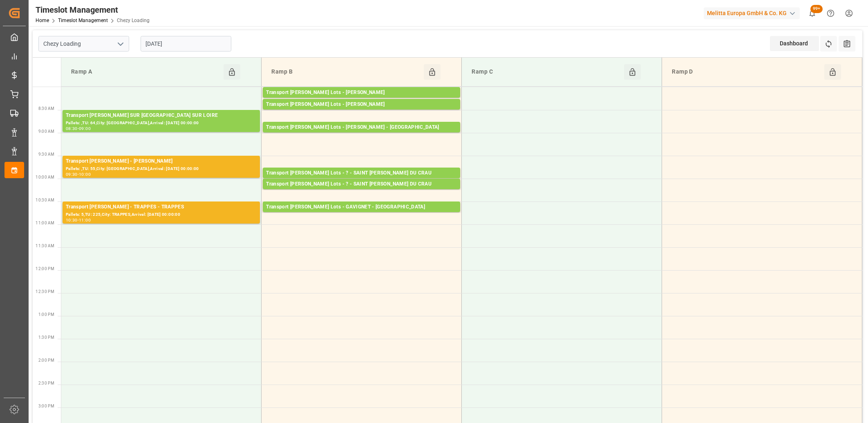  Describe the element at coordinates (546, 72) in the screenshot. I see `div: Ramp C` at that location.